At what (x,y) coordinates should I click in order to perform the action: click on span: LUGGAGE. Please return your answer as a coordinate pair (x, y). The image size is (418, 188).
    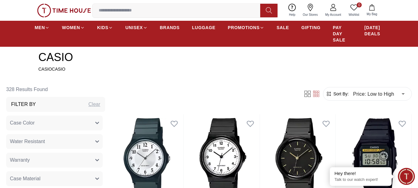
    Looking at the image, I should click on (204, 28).